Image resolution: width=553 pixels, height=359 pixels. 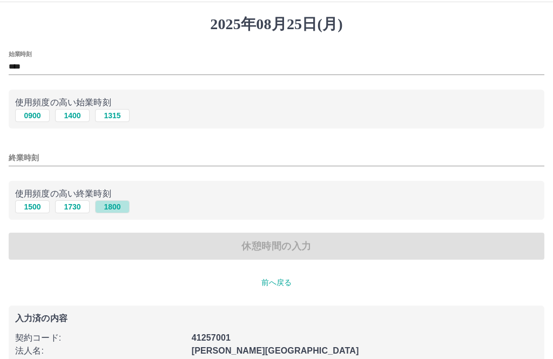 What do you see at coordinates (112, 207) in the screenshot?
I see `button: 1800` at bounding box center [112, 207].